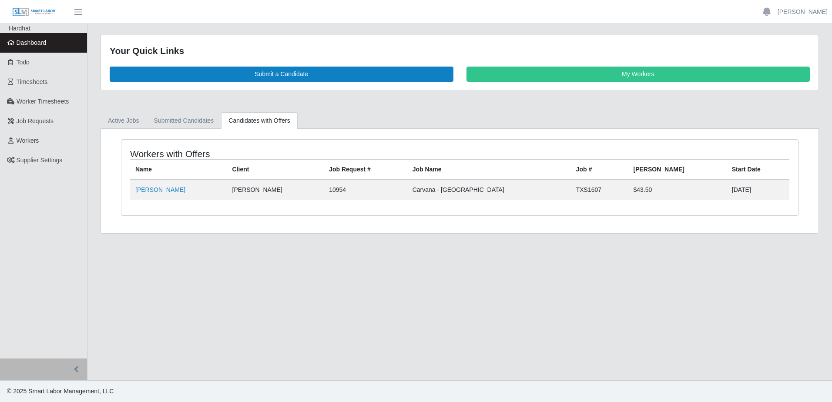 The height and width of the screenshot is (402, 832). Describe the element at coordinates (259, 121) in the screenshot. I see `a: Candidates with Offers` at that location.